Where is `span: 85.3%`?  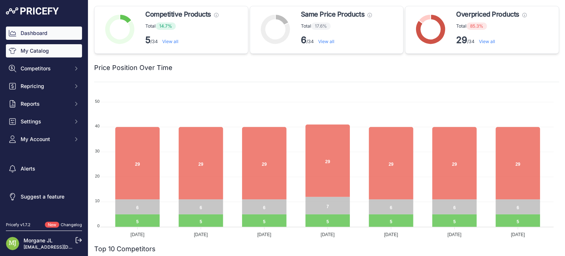 span: 85.3% is located at coordinates (477, 26).